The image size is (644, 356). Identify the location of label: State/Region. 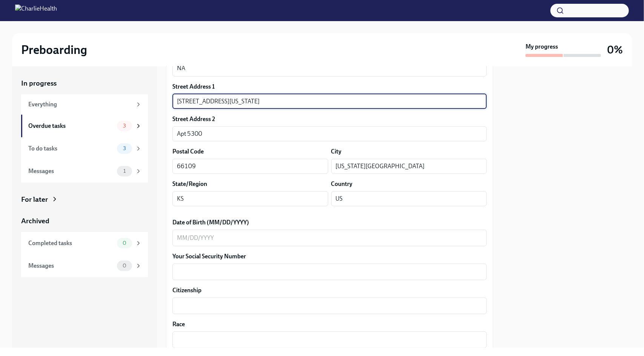
(190, 184).